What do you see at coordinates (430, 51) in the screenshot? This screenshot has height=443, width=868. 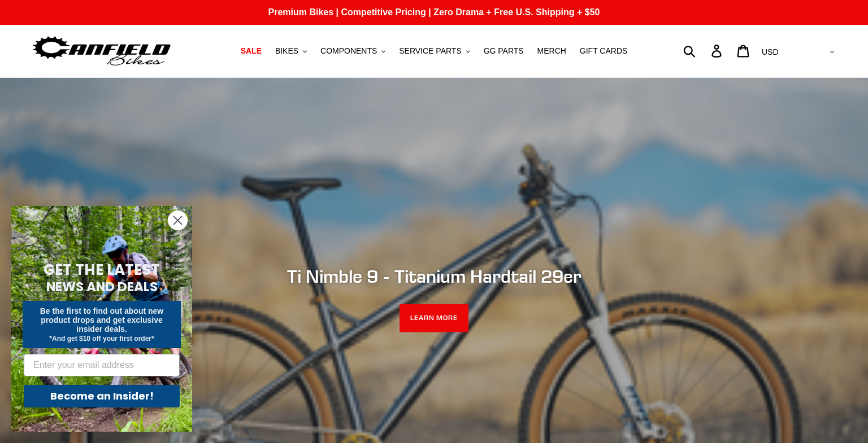 I see `span: SERVICE PARTS` at bounding box center [430, 51].